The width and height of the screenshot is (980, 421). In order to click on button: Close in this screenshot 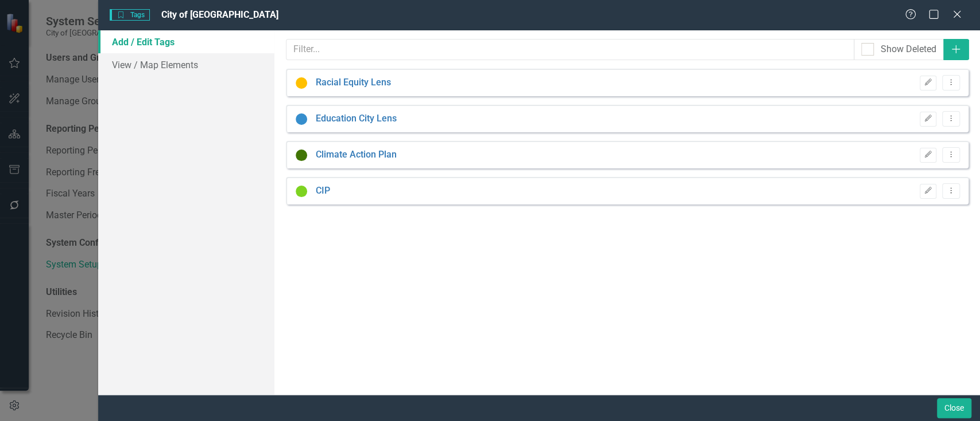, I will do `click(954, 408)`.